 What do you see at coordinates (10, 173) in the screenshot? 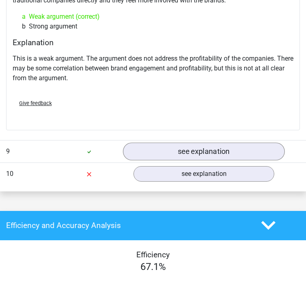
I see `span: 10` at bounding box center [10, 173].